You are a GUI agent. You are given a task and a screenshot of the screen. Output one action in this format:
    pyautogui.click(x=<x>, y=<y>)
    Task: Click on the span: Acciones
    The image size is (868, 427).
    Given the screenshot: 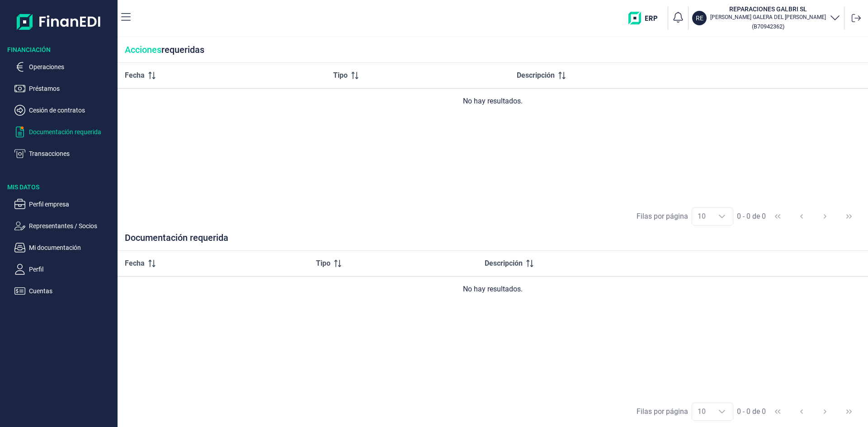 What is the action you would take?
    pyautogui.click(x=143, y=49)
    